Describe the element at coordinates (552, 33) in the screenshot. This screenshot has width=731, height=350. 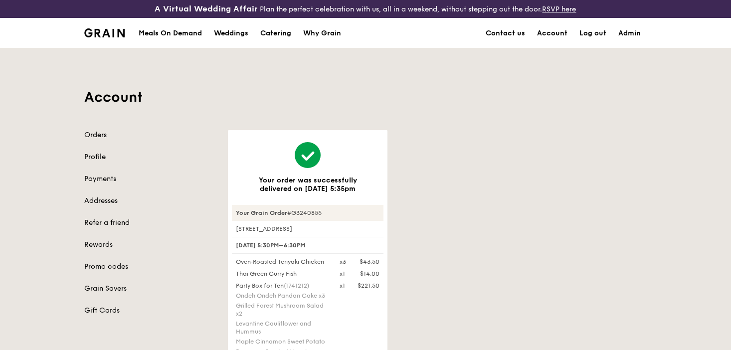
I see `a: Account` at that location.